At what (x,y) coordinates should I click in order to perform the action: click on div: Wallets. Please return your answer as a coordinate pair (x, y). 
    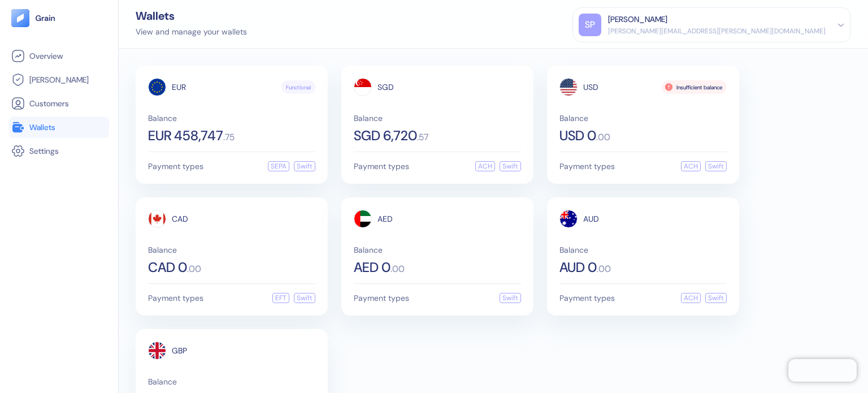
    Looking at the image, I should click on (191, 16).